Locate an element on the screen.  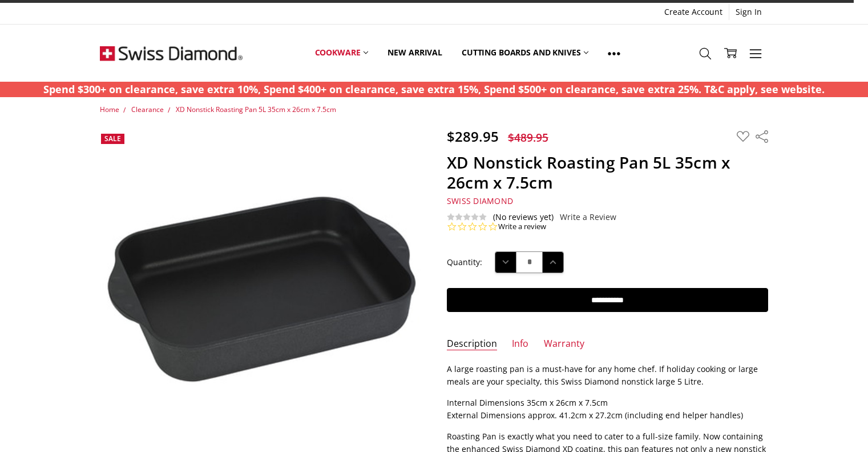
a: Sign In is located at coordinates (749, 12).